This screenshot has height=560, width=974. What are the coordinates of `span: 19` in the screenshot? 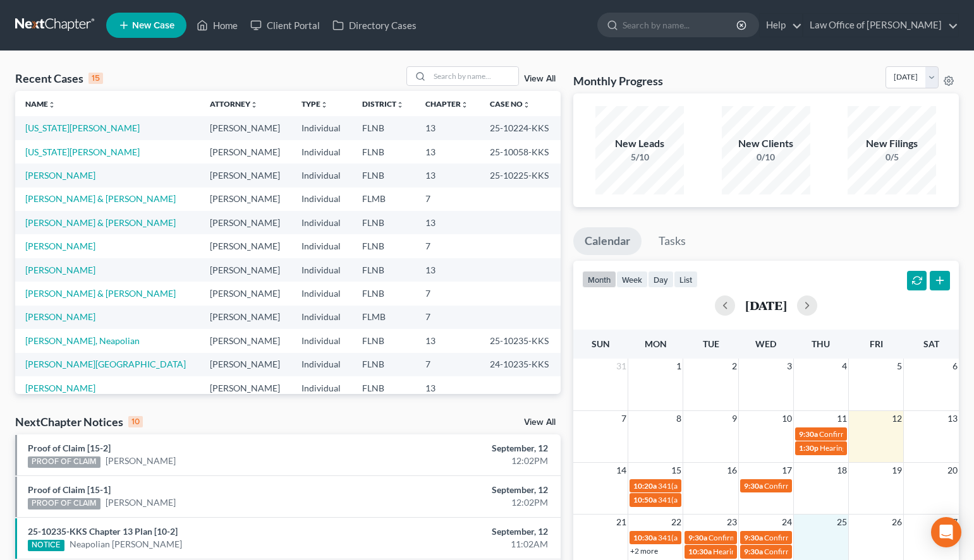 It's located at (897, 471).